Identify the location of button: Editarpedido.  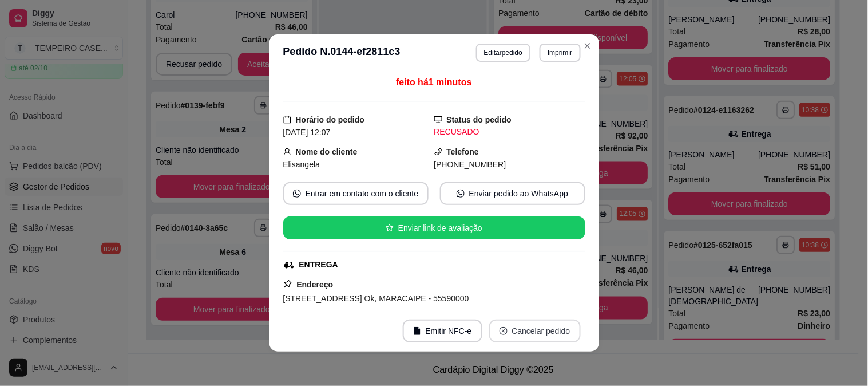
(503, 53).